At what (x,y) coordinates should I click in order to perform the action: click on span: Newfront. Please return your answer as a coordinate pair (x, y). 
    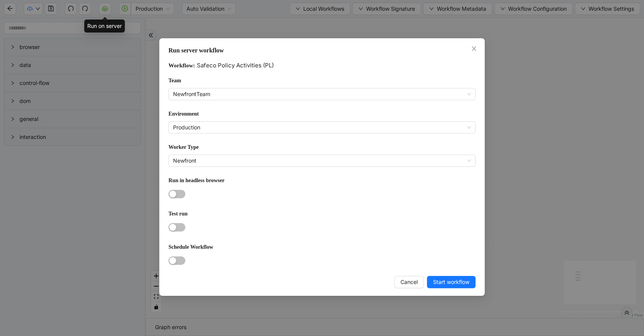
    Looking at the image, I should click on (322, 161).